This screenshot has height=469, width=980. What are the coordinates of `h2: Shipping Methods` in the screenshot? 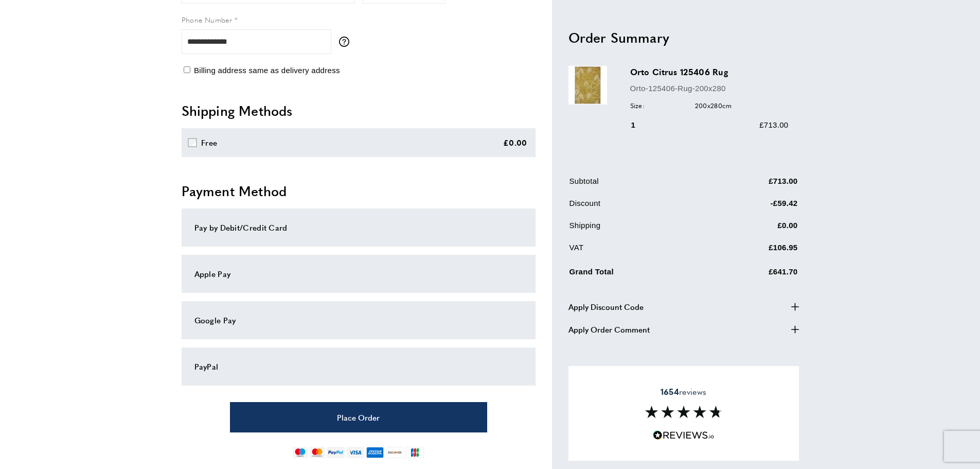 It's located at (359, 111).